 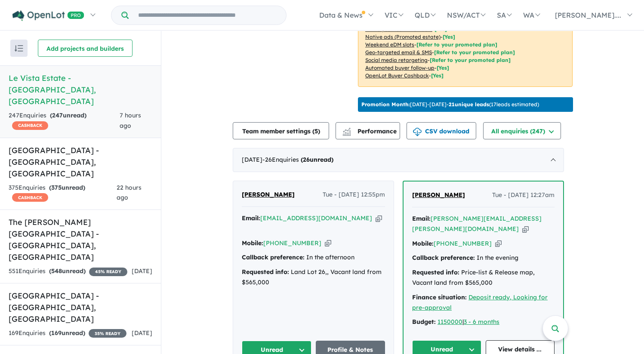 I want to click on button: All enquiries (247), so click(x=522, y=131).